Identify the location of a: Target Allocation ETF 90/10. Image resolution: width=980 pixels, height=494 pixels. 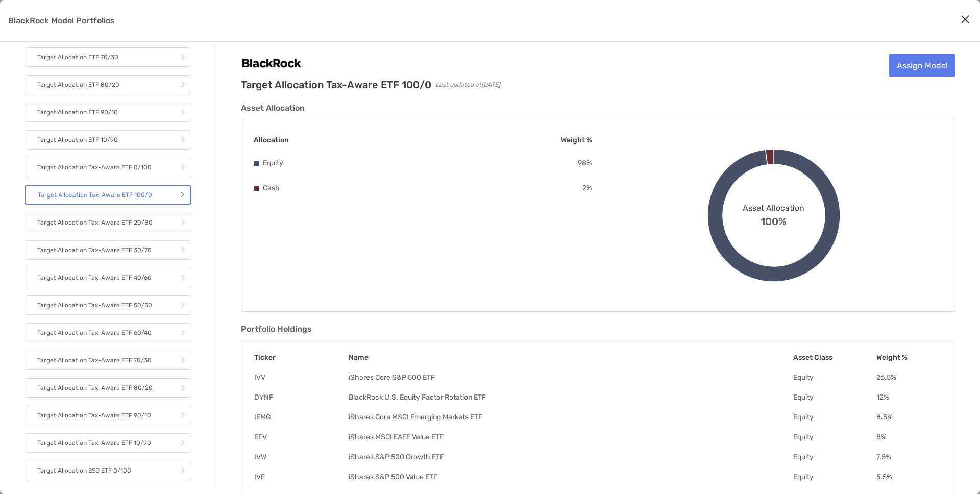
(108, 113).